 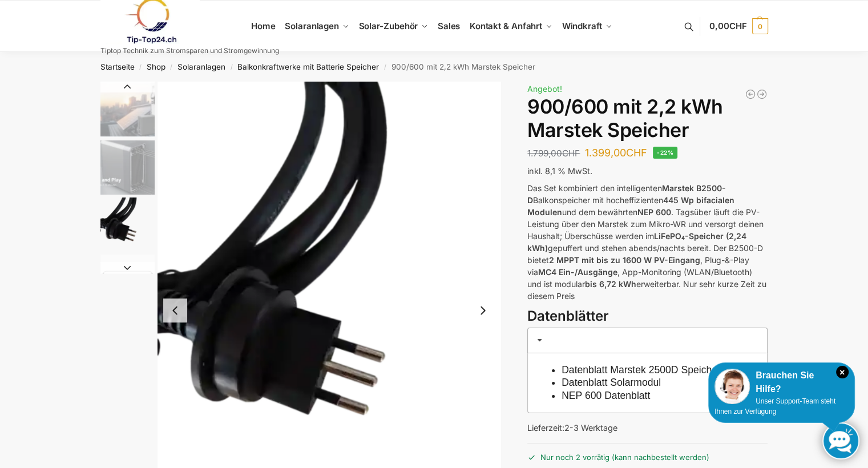 What do you see at coordinates (582, 26) in the screenshot?
I see `span: Windkraft` at bounding box center [582, 26].